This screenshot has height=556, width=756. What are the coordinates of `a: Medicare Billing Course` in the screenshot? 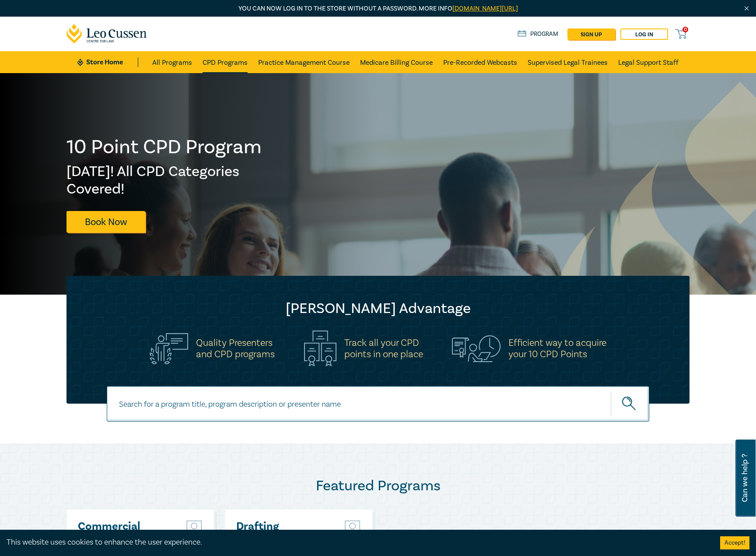 It's located at (396, 62).